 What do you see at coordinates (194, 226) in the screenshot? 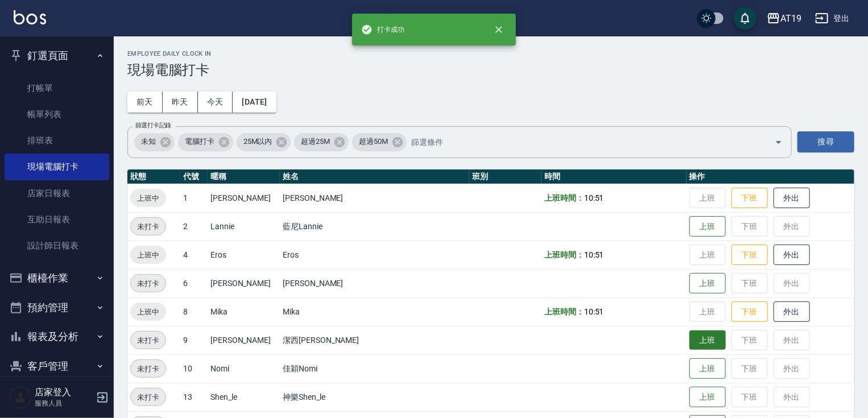
I see `td: 2` at bounding box center [194, 226].